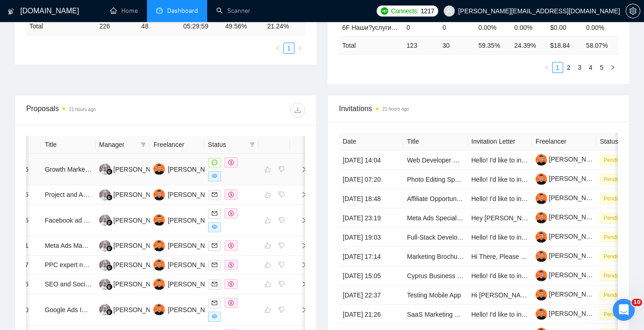 The height and width of the screenshot is (330, 644). Describe the element at coordinates (435, 314) in the screenshot. I see `td: SaaS Marketing Management for B2B and B2C` at that location.